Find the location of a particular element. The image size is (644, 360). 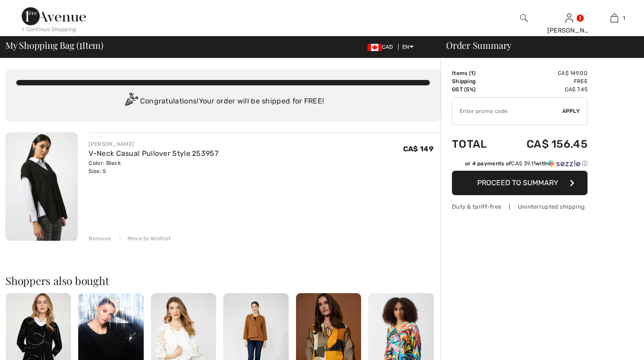

td: Items ( ) is located at coordinates (476, 73).